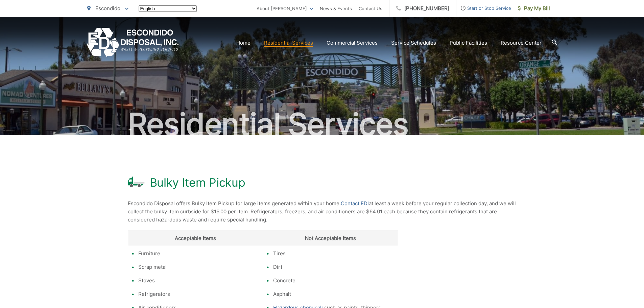  What do you see at coordinates (333, 280) in the screenshot?
I see `li: Concrete` at bounding box center [333, 280].